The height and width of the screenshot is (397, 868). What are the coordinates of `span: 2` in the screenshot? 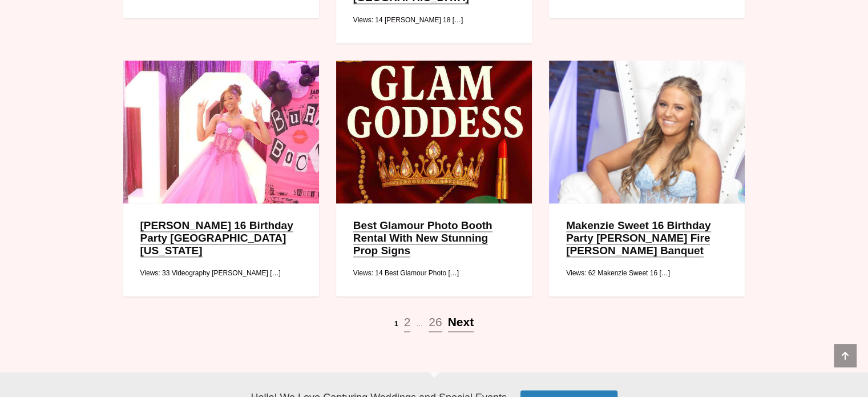 It's located at (407, 322).